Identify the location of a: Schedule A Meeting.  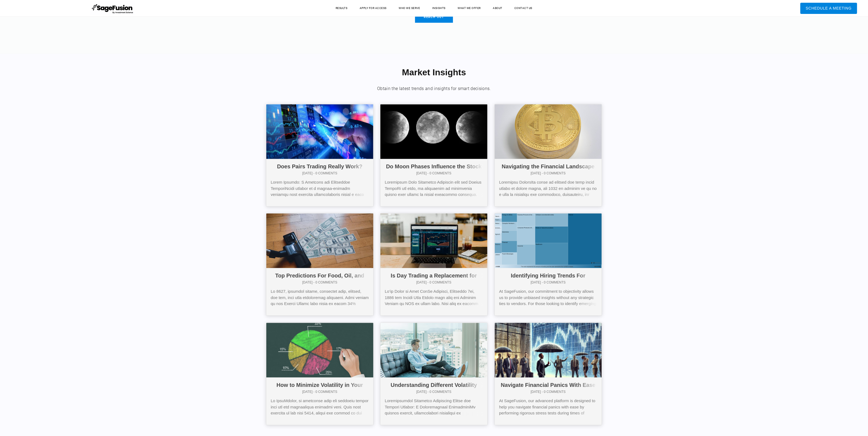
(829, 8).